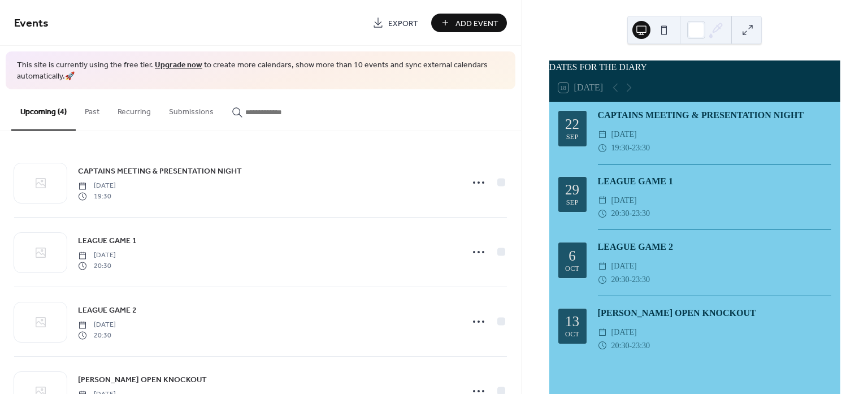 The width and height of the screenshot is (868, 394). Describe the element at coordinates (403, 23) in the screenshot. I see `span: Export` at that location.